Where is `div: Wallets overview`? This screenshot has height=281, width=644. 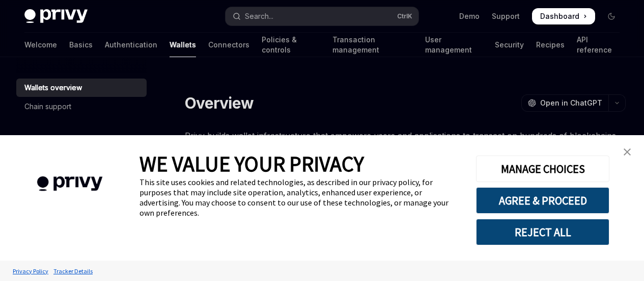
div: Wallets overview is located at coordinates (53, 87).